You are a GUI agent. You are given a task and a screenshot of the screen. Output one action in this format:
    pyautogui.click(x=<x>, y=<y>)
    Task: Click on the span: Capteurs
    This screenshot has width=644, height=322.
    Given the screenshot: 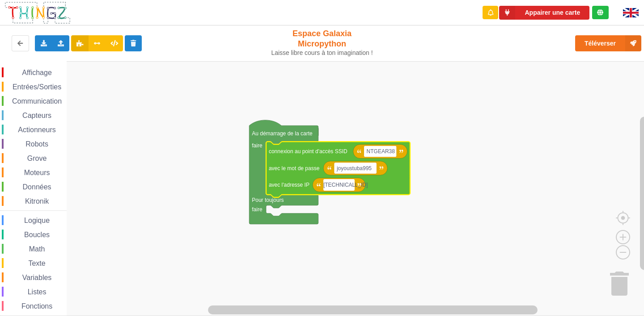 What is the action you would take?
    pyautogui.click(x=36, y=115)
    